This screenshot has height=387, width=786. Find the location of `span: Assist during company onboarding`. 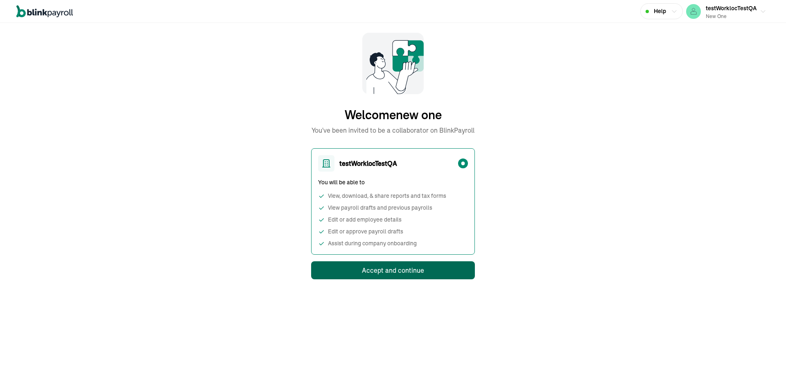

span: Assist during company onboarding is located at coordinates (372, 243).